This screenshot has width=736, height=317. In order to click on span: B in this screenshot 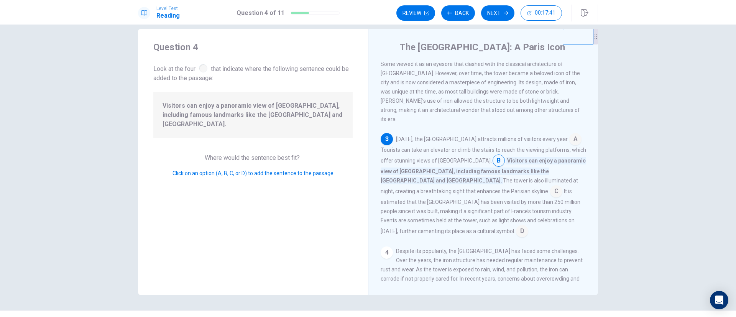, I will do `click(499, 161)`.